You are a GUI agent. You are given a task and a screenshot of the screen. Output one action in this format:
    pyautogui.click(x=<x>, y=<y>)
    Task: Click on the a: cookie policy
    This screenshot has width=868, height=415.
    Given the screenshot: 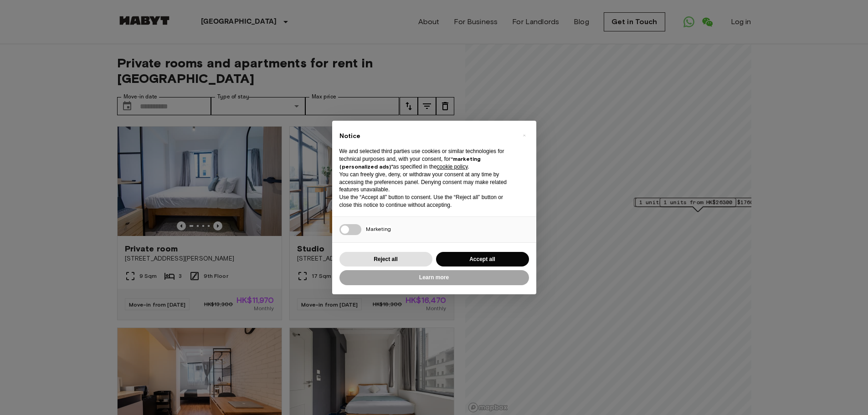 What is the action you would take?
    pyautogui.click(x=453, y=167)
    